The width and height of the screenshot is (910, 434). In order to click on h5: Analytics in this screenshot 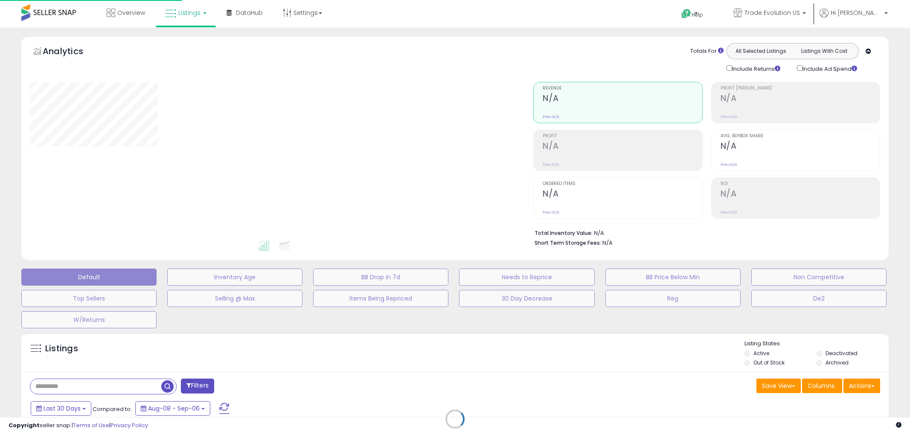, I will do `click(71, 52)`.